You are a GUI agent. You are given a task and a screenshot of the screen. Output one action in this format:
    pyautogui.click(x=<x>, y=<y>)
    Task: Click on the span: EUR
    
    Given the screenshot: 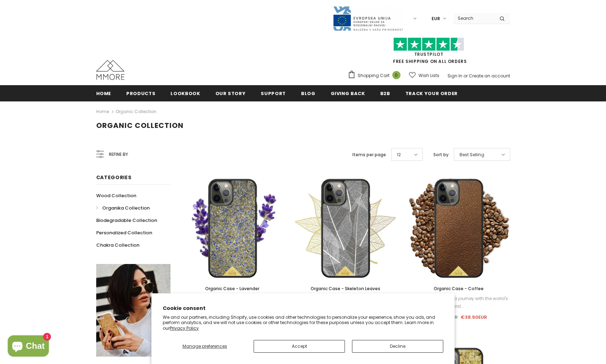 What is the action you would take?
    pyautogui.click(x=436, y=19)
    